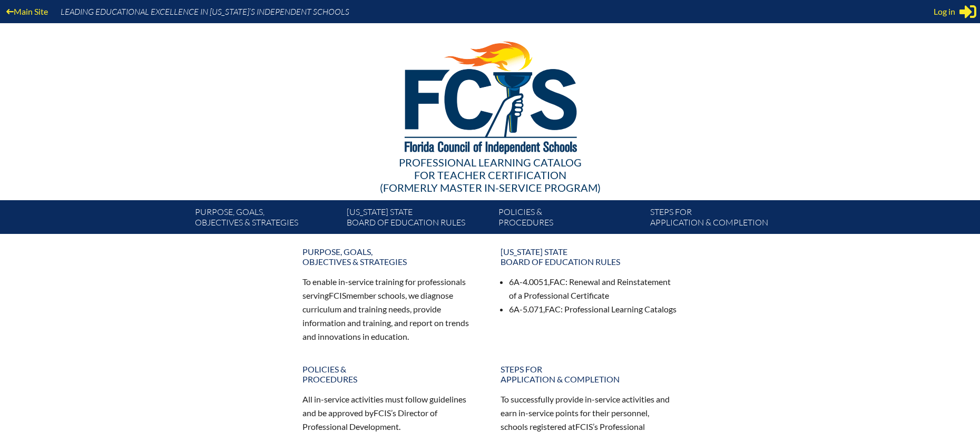  What do you see at coordinates (391, 308) in the screenshot?
I see `p: To enable in-service training for professionals serving member schools, we diagnose curriculum an...` at bounding box center [391, 308].